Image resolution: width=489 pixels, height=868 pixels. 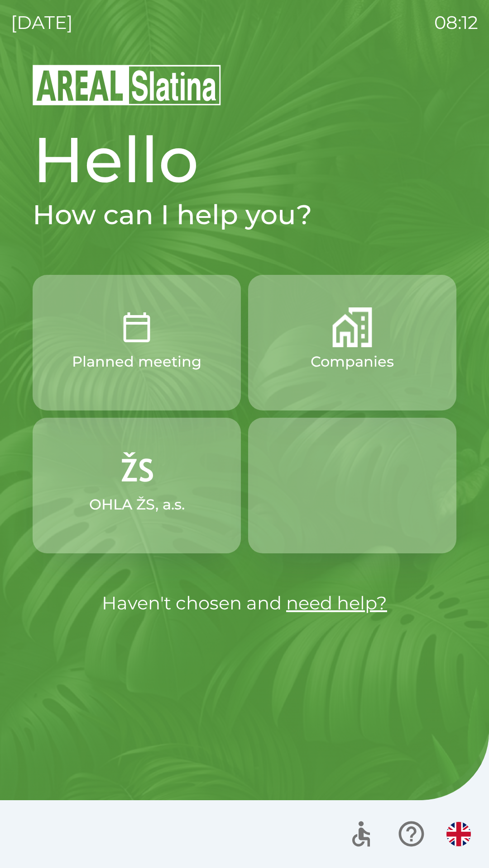 What do you see at coordinates (137, 343) in the screenshot?
I see `button: Planned meeting` at bounding box center [137, 343].